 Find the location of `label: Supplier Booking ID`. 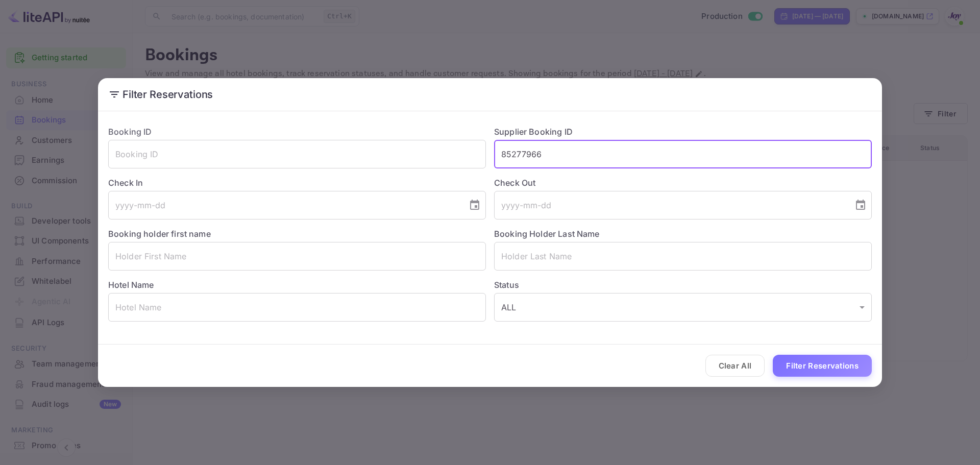

label: Supplier Booking ID is located at coordinates (534, 132).